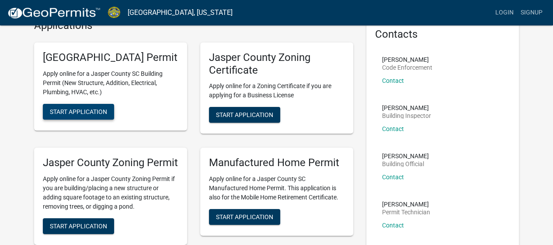  Describe the element at coordinates (277, 162) in the screenshot. I see `h5: Manufactured Home Permit` at that location.